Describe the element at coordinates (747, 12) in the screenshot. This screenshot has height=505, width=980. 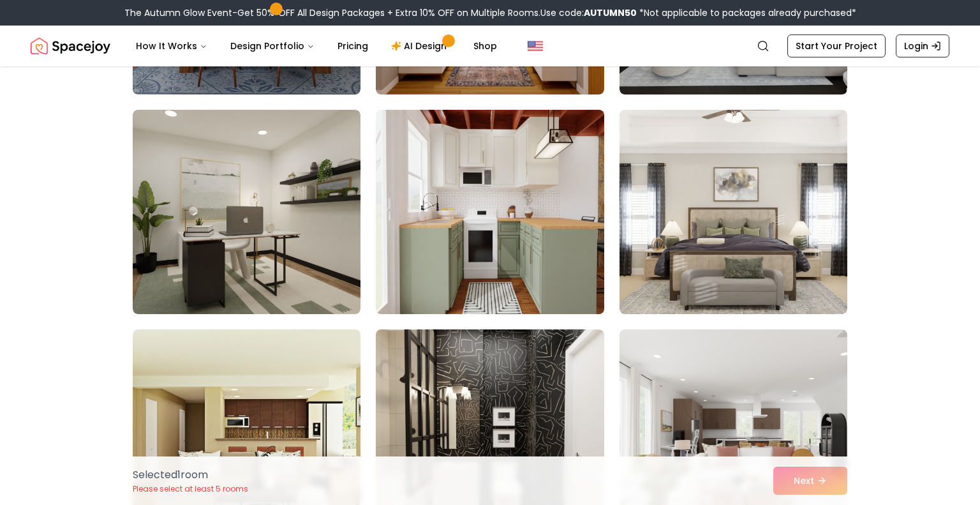
I see `span: *Not applicable to packages already purchased*` at that location.